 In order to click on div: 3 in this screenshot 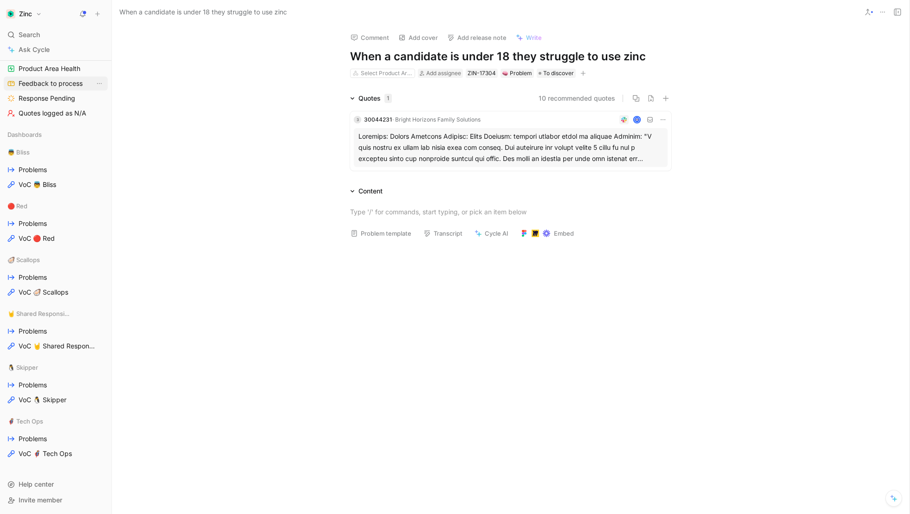, I will do `click(357, 120)`.